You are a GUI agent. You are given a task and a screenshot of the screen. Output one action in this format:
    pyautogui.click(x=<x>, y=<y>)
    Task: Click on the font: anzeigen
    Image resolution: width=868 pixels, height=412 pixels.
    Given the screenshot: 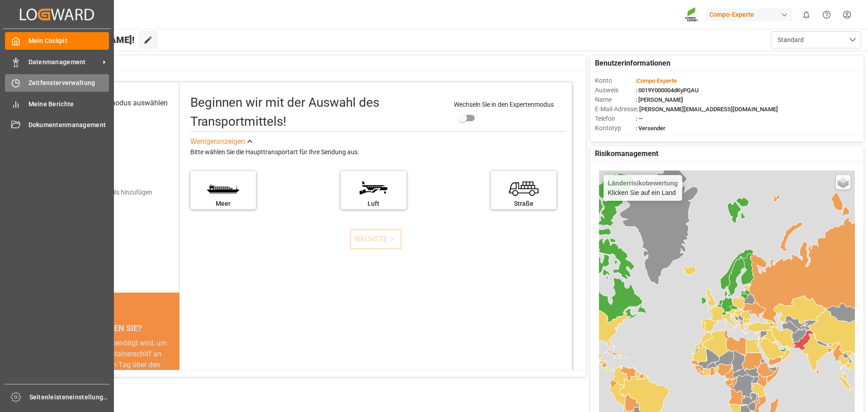 What is the action you would take?
    pyautogui.click(x=231, y=141)
    